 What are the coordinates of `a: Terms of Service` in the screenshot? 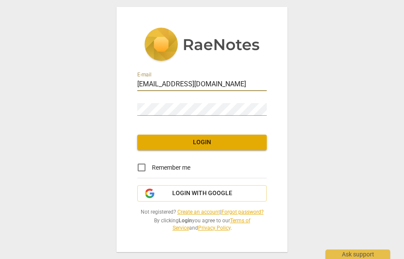 It's located at (212, 224).